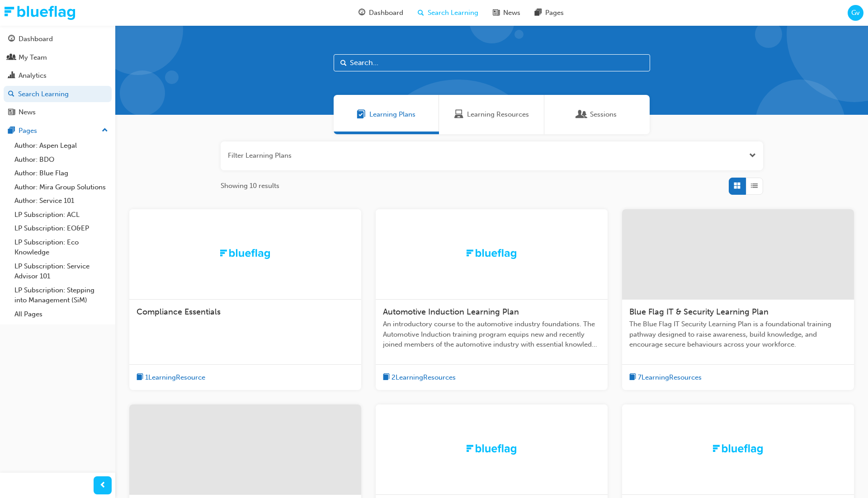 Image resolution: width=868 pixels, height=498 pixels. Describe the element at coordinates (344, 62) in the screenshot. I see `span: Search` at that location.